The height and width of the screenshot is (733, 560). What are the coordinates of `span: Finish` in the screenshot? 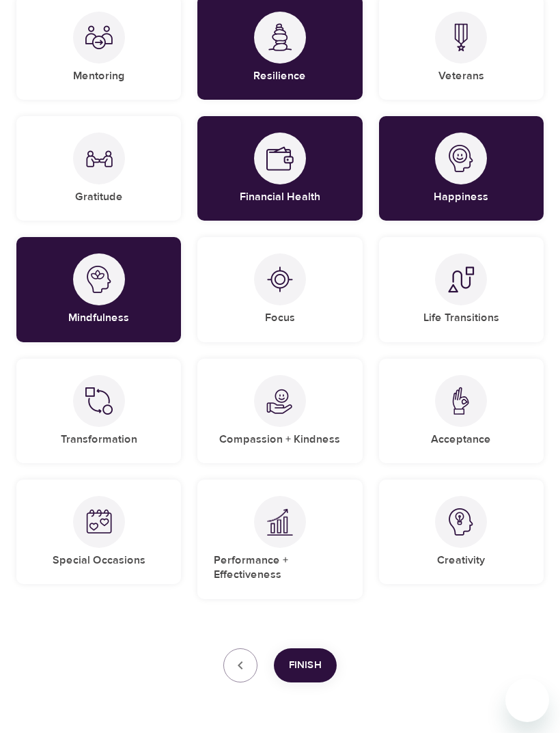 It's located at (305, 666).